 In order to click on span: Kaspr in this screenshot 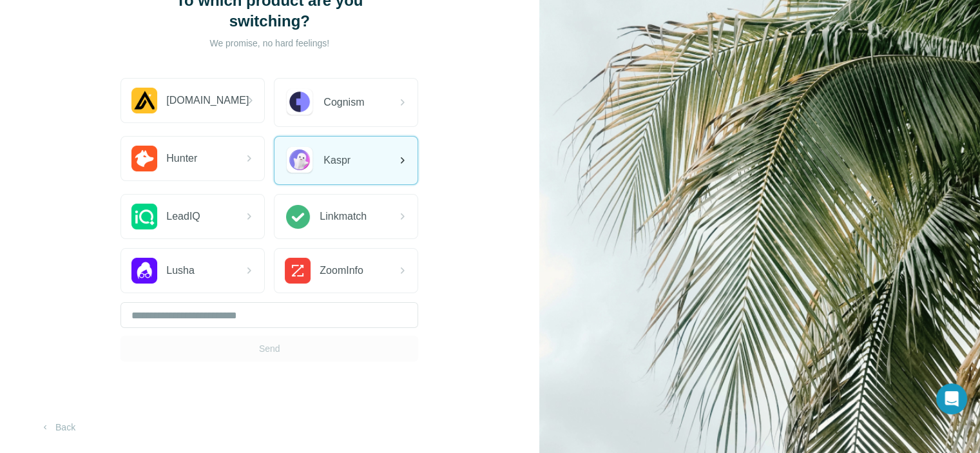, I will do `click(337, 161)`.